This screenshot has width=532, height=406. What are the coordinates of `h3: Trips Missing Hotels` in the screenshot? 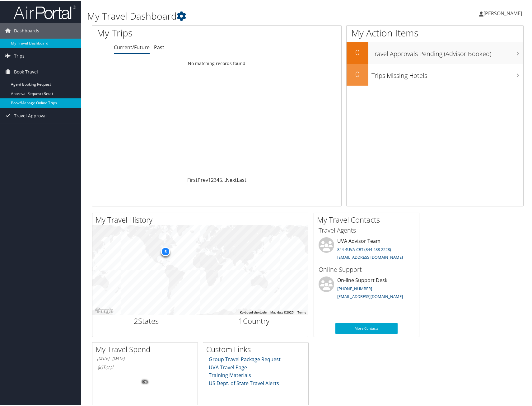 It's located at (447, 73).